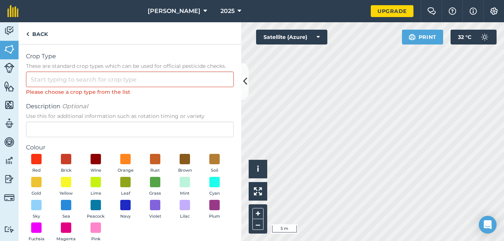 This screenshot has height=241, width=504. Describe the element at coordinates (36, 210) in the screenshot. I see `button: Sky` at that location.